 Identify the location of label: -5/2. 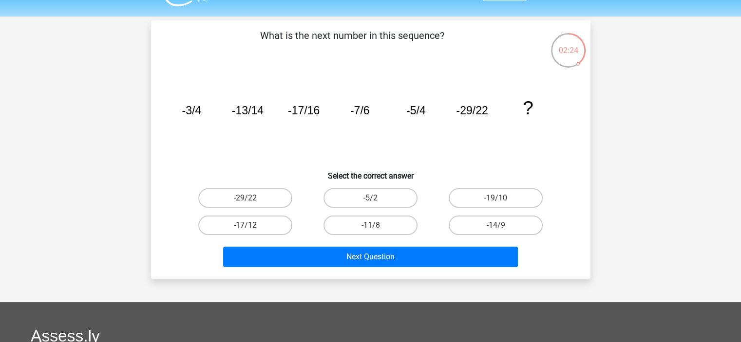
(370, 198).